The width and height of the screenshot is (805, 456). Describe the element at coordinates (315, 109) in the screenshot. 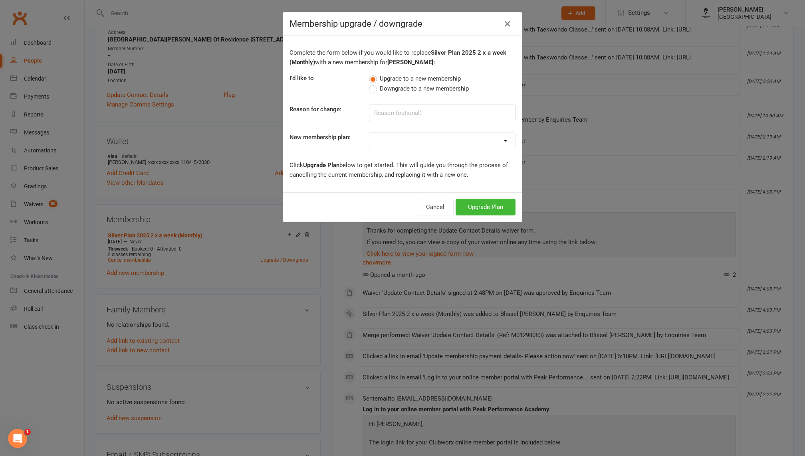

I see `label: Reason for change:` at that location.